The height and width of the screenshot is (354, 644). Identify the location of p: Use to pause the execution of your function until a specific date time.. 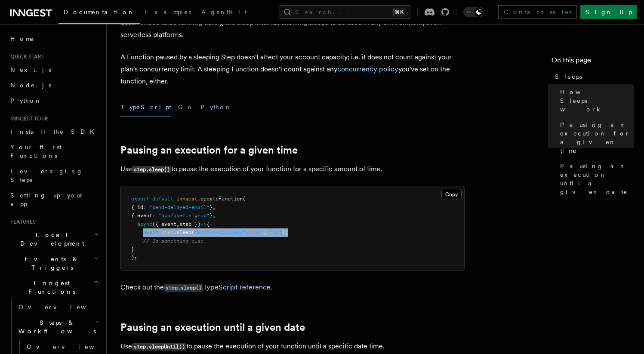
(292, 346).